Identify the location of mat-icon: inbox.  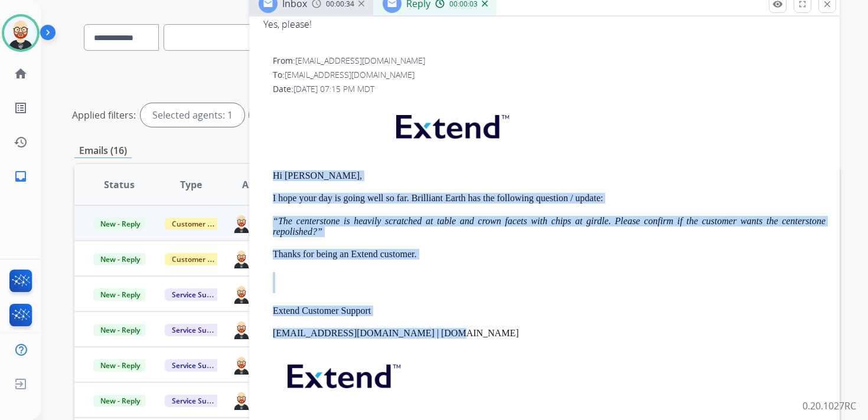
(21, 176).